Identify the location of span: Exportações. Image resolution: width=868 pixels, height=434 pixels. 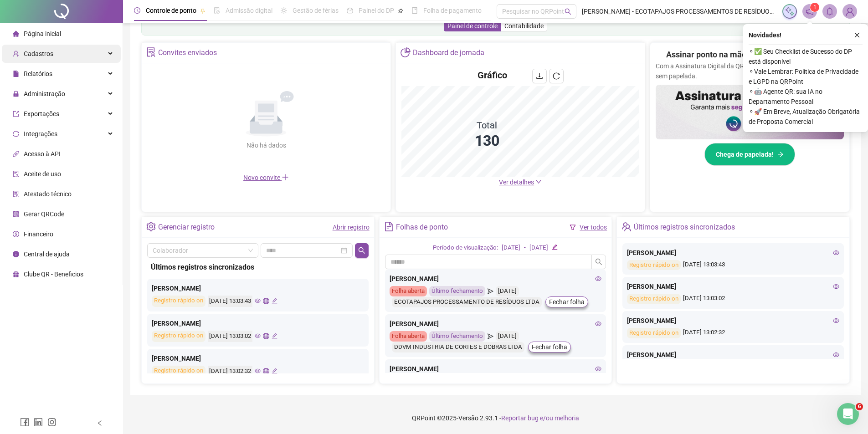
(42, 114).